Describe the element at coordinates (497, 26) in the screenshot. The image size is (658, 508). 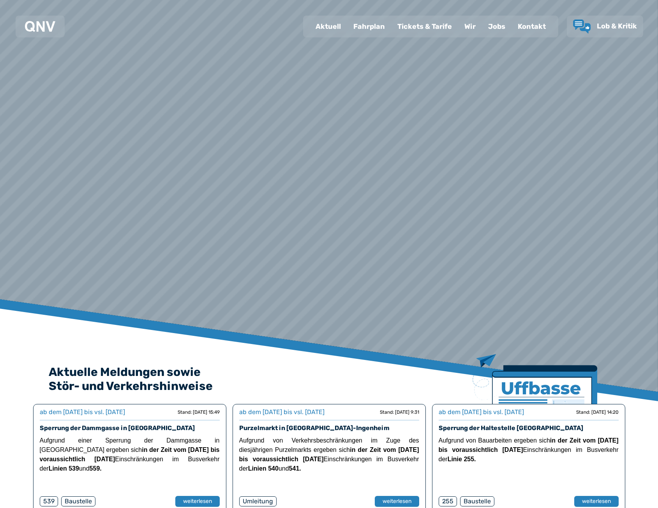
I see `a: Jobs` at that location.